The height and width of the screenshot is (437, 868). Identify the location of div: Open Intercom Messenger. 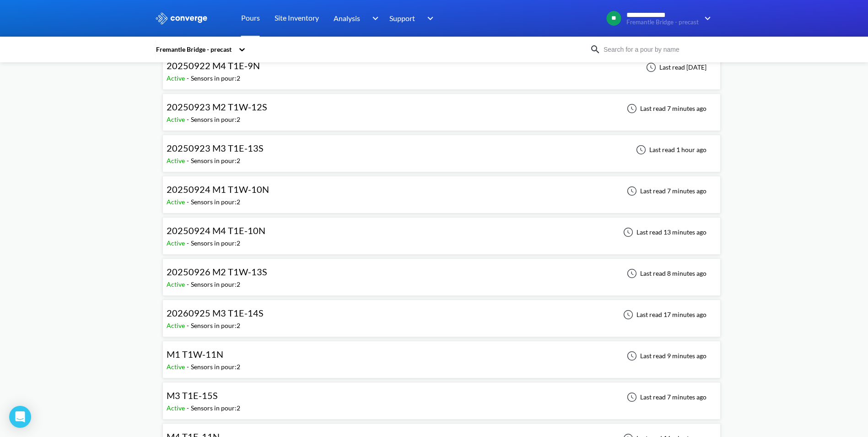
(20, 416).